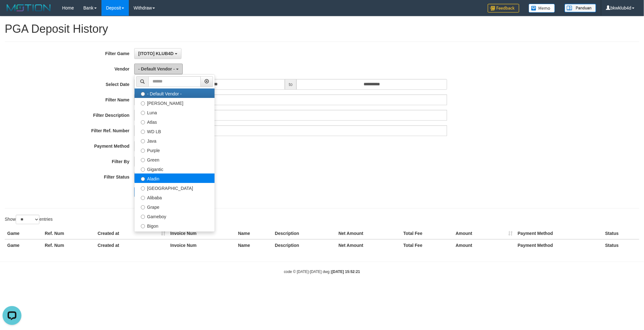 The width and height of the screenshot is (644, 330). What do you see at coordinates (143, 198) in the screenshot?
I see `input: Alibaba` at bounding box center [143, 198].